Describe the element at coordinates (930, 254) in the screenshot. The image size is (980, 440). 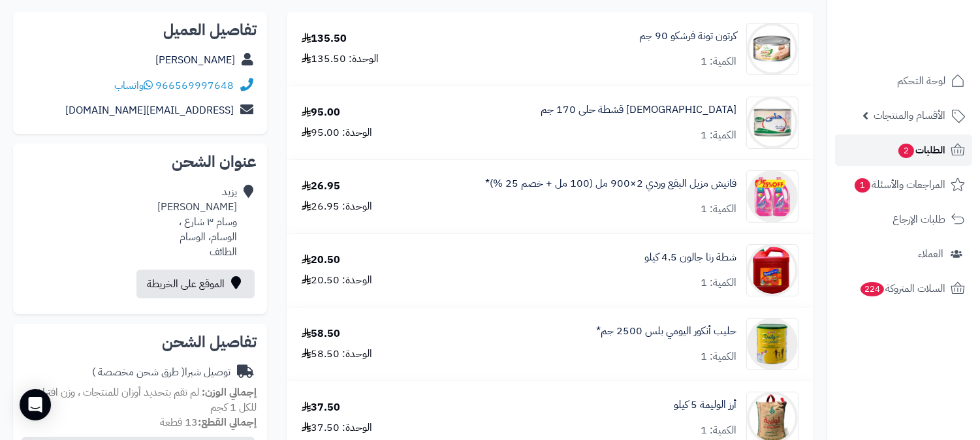
I see `span: العملاء` at that location.